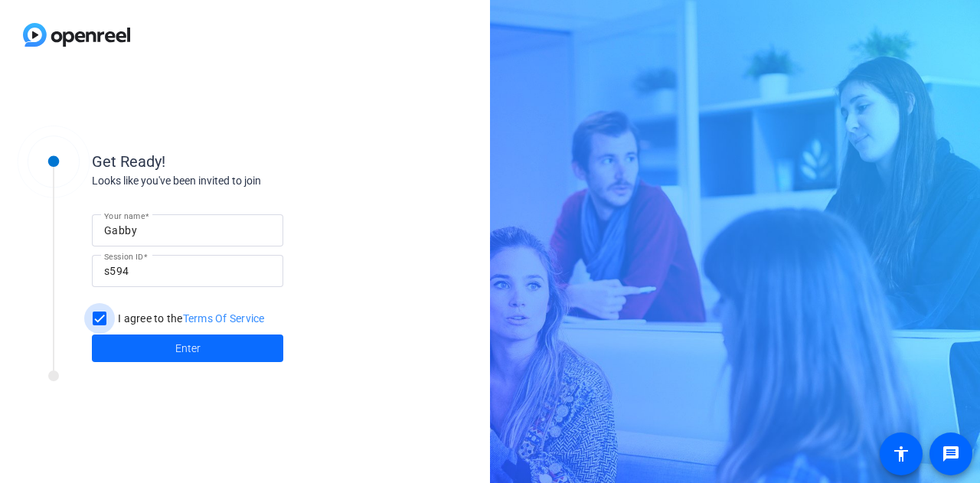  I want to click on a: Terms Of Service, so click(224, 318).